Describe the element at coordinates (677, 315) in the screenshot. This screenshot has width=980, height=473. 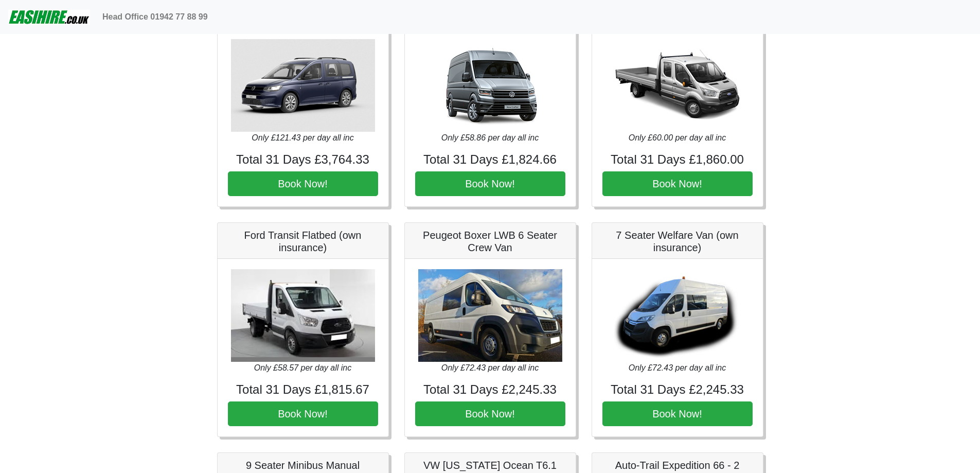
I see `img: 7 Seater Welfare Van (own insurance)` at that location.